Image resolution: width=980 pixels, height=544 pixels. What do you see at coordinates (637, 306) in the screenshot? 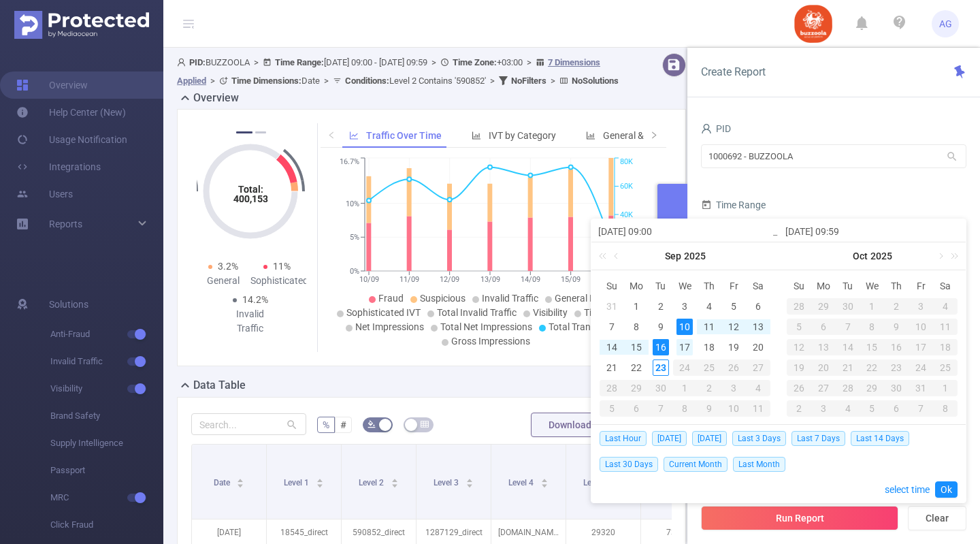
I see `td: September 1, 2025` at bounding box center [637, 306].